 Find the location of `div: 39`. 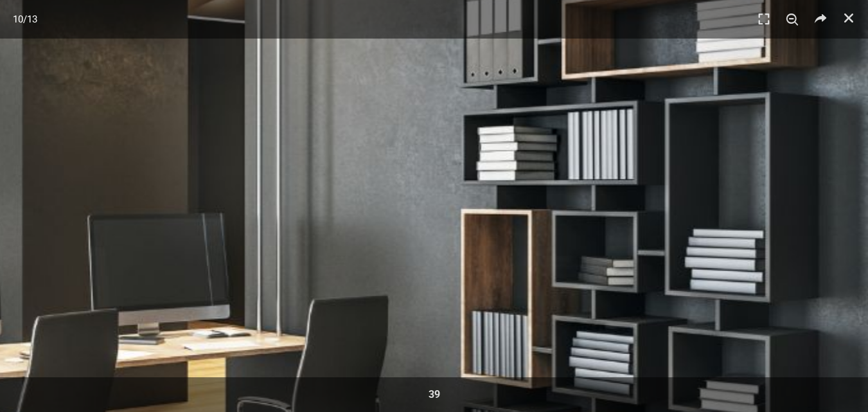

div: 39 is located at coordinates (434, 395).